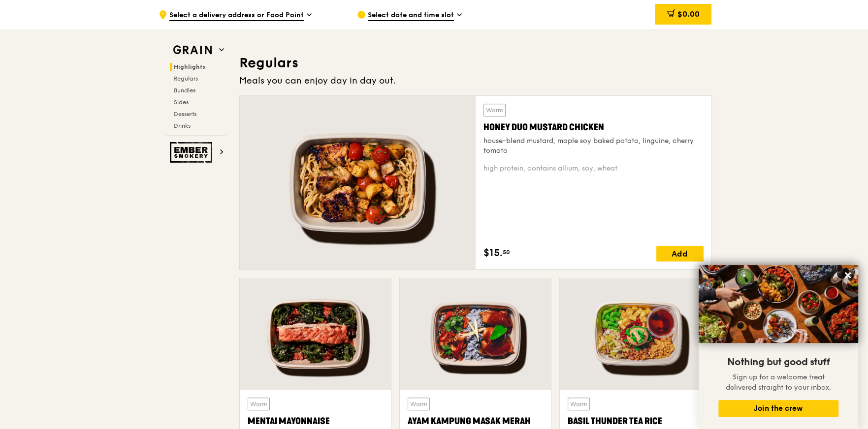 This screenshot has height=429, width=868. I want to click on span: Highlights, so click(189, 67).